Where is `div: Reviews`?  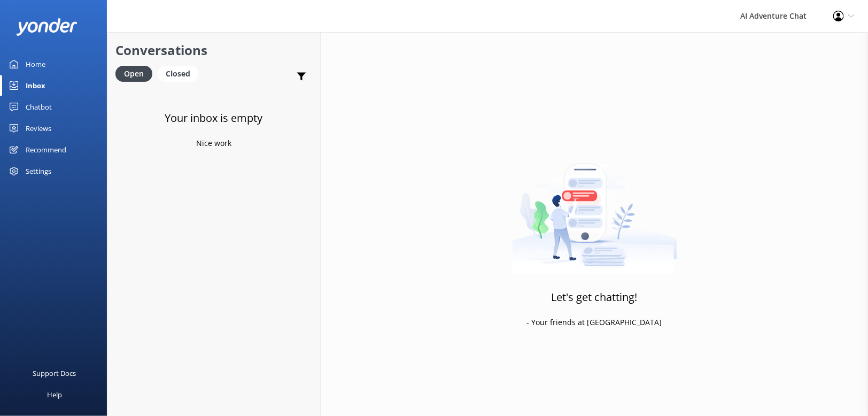
div: Reviews is located at coordinates (38, 128).